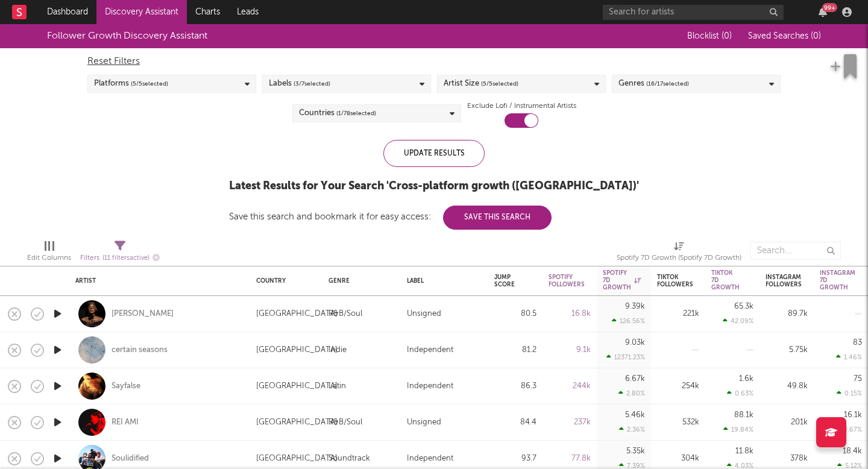 This screenshot has width=868, height=469. I want to click on div: 5.35k, so click(635, 451).